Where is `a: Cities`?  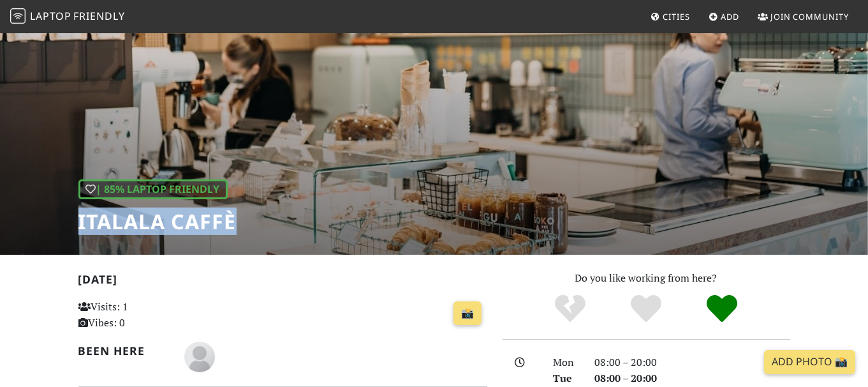
a: Cities is located at coordinates (670, 17).